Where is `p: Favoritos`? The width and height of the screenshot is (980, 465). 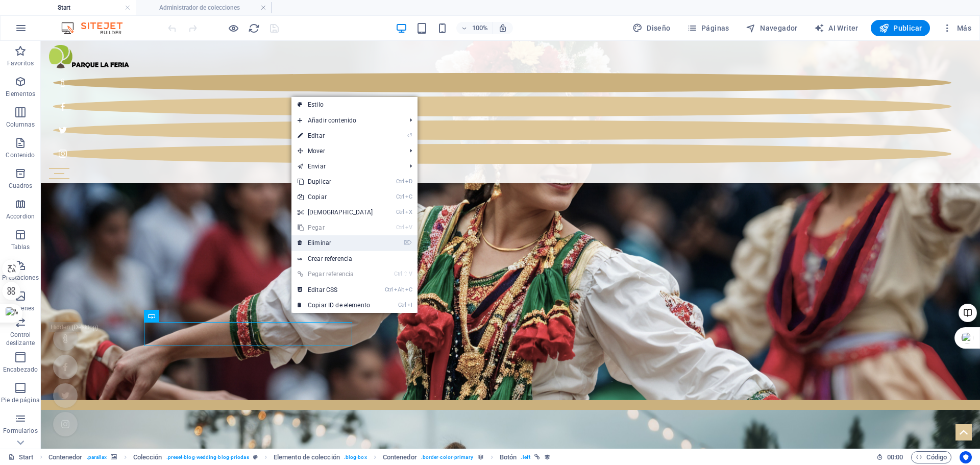 p: Favoritos is located at coordinates (20, 63).